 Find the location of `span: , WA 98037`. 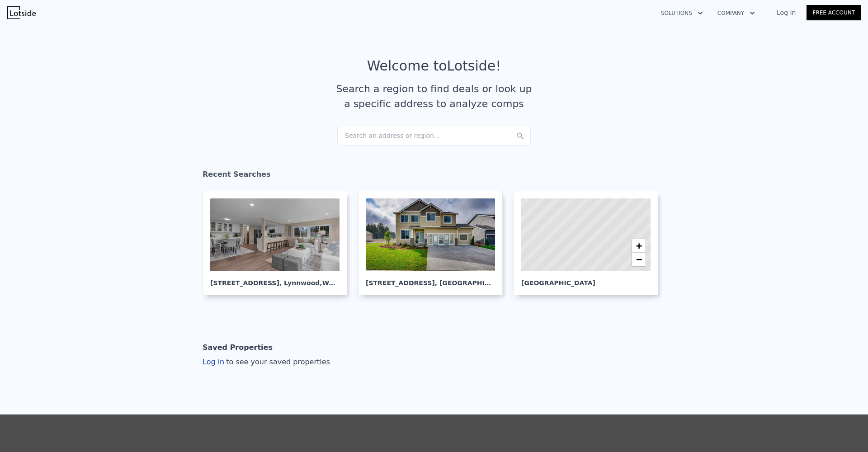

span: , WA 98037 is located at coordinates (338, 283).